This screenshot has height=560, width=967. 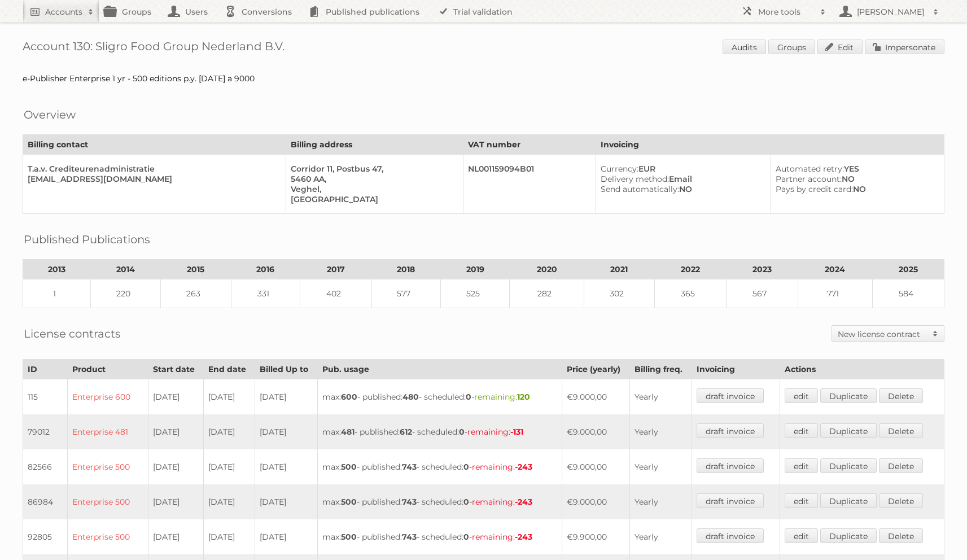 What do you see at coordinates (862, 369) in the screenshot?
I see `th: Actions` at bounding box center [862, 369].